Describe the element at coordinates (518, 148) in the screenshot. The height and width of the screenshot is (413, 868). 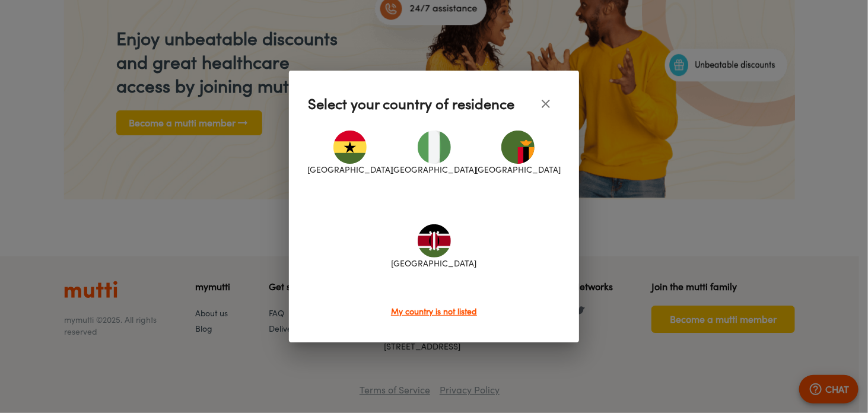
I see `img: Zambia` at that location.